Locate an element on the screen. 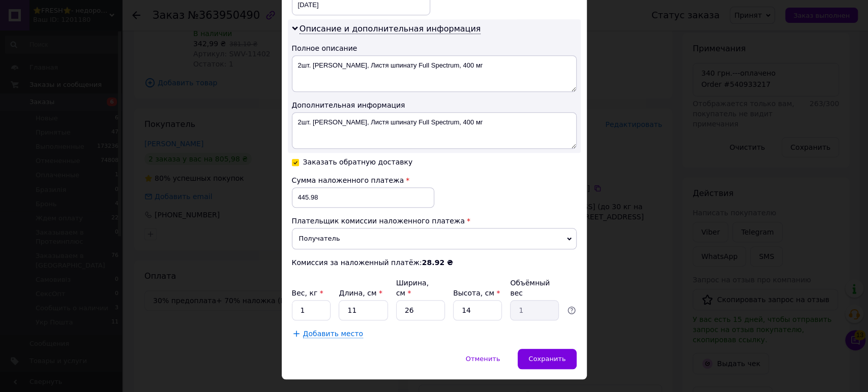  div: Заказать обратную доставку is located at coordinates (358, 162).